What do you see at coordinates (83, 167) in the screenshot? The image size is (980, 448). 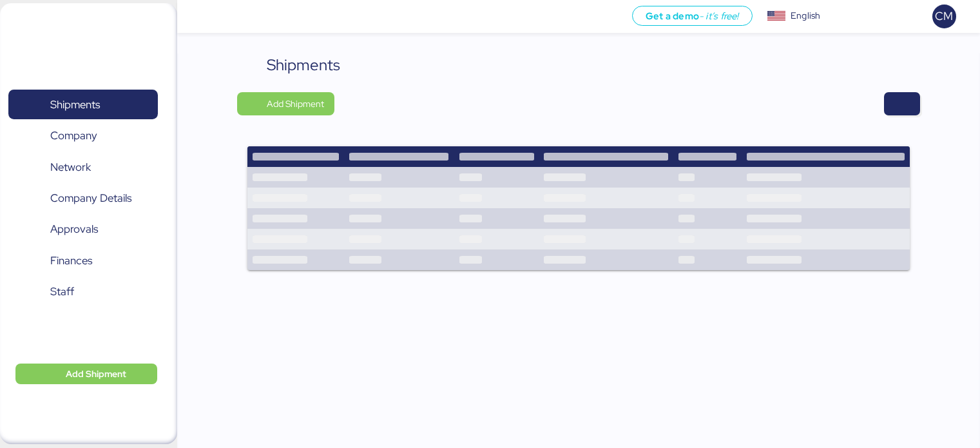 I see `a: Network` at bounding box center [83, 167].